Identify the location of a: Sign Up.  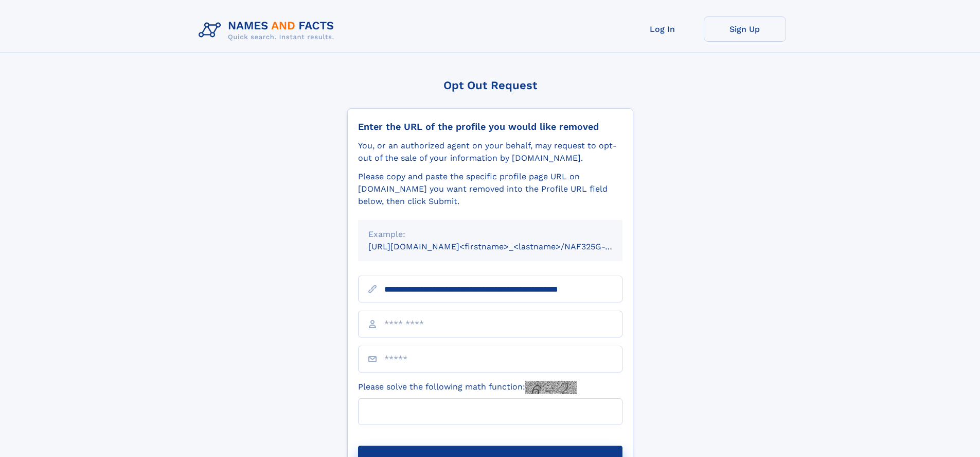
(745, 29).